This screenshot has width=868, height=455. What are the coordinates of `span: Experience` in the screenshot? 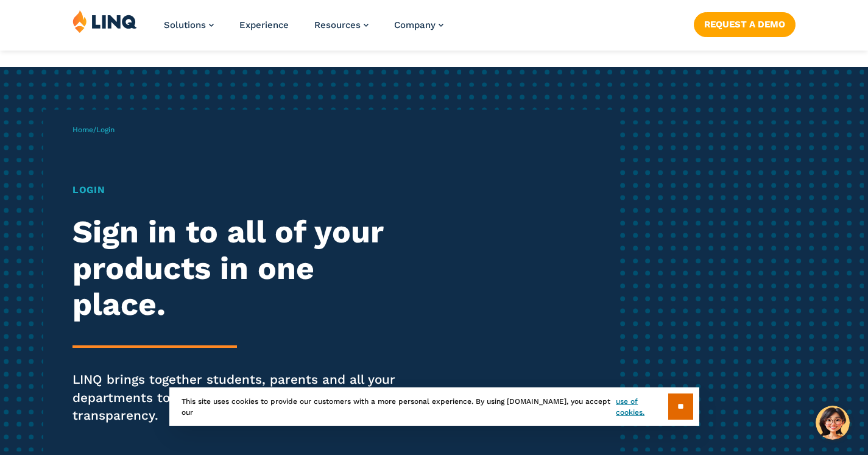 It's located at (264, 25).